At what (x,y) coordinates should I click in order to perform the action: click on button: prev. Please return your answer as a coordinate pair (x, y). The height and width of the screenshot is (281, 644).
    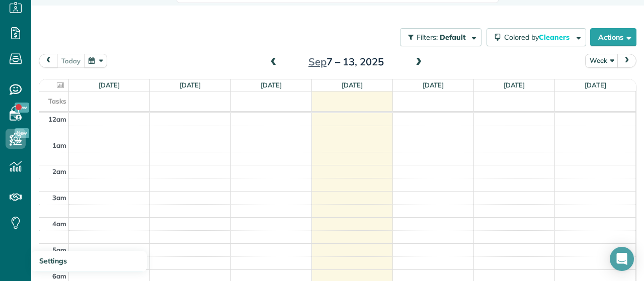
    Looking at the image, I should click on (48, 60).